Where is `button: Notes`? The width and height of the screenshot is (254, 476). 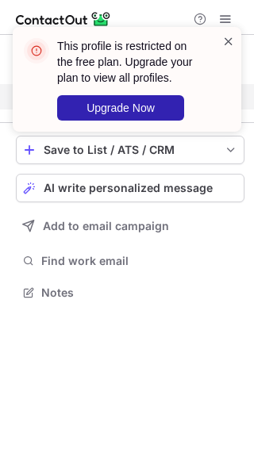
button: Notes is located at coordinates (130, 292).